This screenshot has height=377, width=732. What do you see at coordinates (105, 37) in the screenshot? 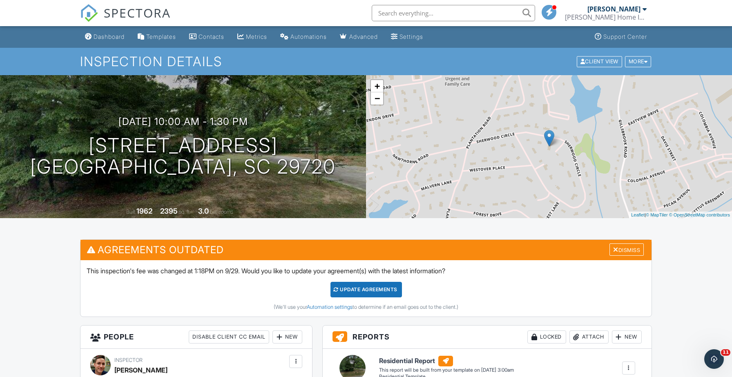
I see `a: Dashboard` at bounding box center [105, 37].